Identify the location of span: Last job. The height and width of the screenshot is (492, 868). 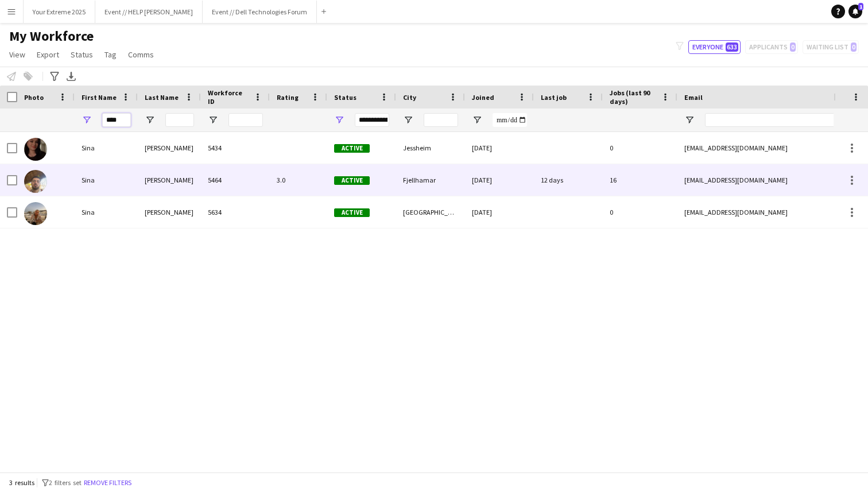
(553, 97).